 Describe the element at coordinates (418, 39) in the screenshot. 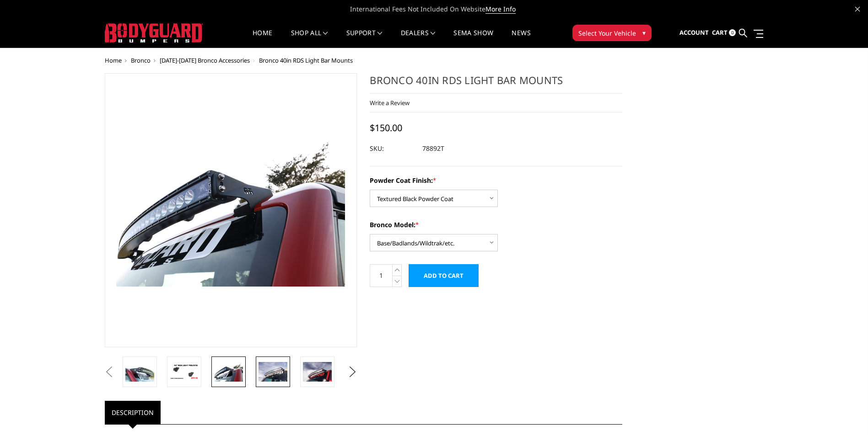

I see `a: Dealers` at that location.